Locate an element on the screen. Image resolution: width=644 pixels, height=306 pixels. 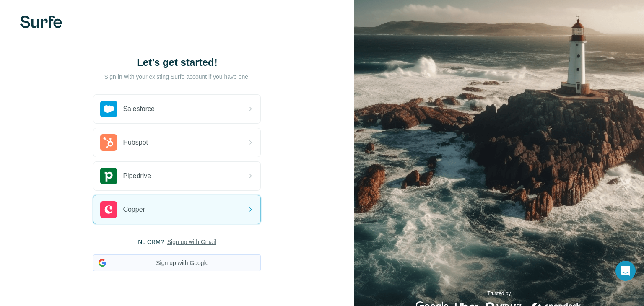
img: salesforce's logo is located at coordinates (108, 109).